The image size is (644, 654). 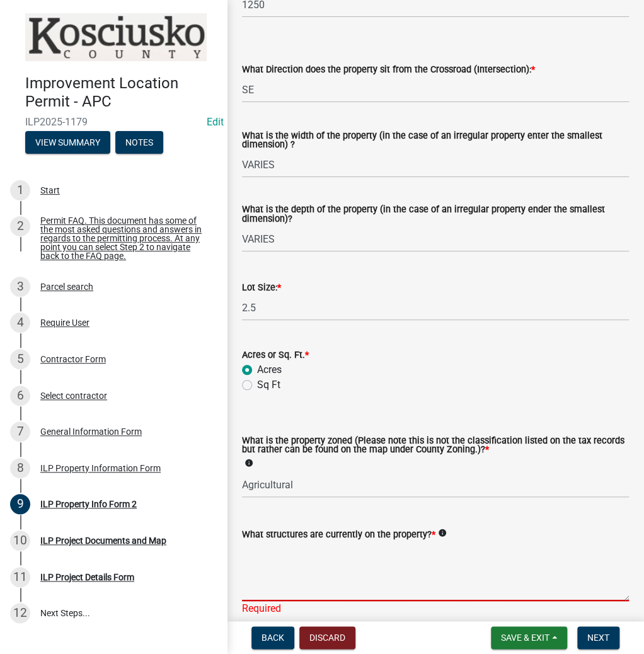 What do you see at coordinates (140, 142) in the screenshot?
I see `button: Notes` at bounding box center [140, 142].